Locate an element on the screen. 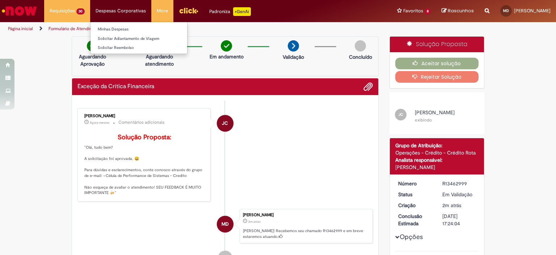 This screenshot has width=556, height=255. span: Favoritos is located at coordinates (413, 11).